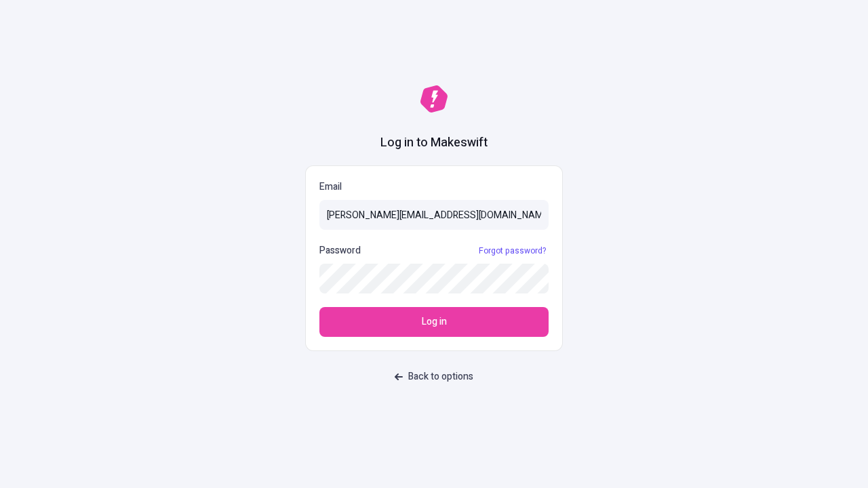 This screenshot has width=868, height=488. Describe the element at coordinates (441, 377) in the screenshot. I see `span: Back to options` at that location.